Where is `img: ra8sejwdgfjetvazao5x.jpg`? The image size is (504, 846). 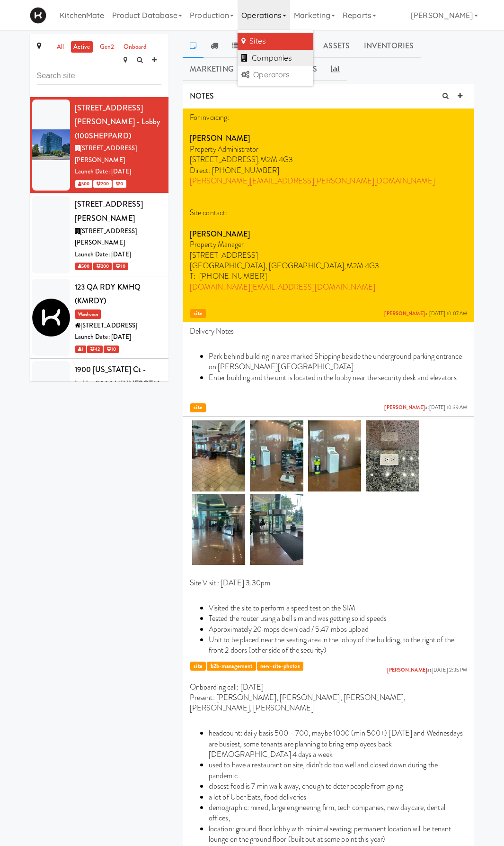 img: ra8sejwdgfjetvazao5x.jpg is located at coordinates (392, 455).